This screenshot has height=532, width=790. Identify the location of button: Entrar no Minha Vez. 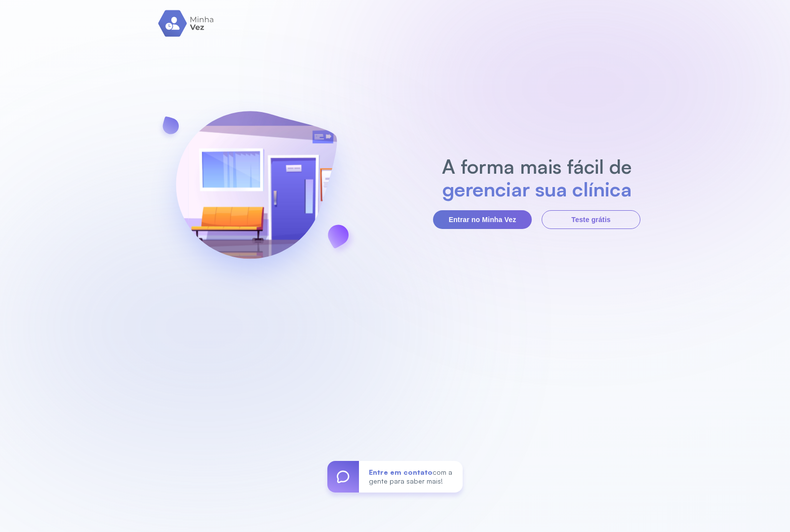
(482, 220).